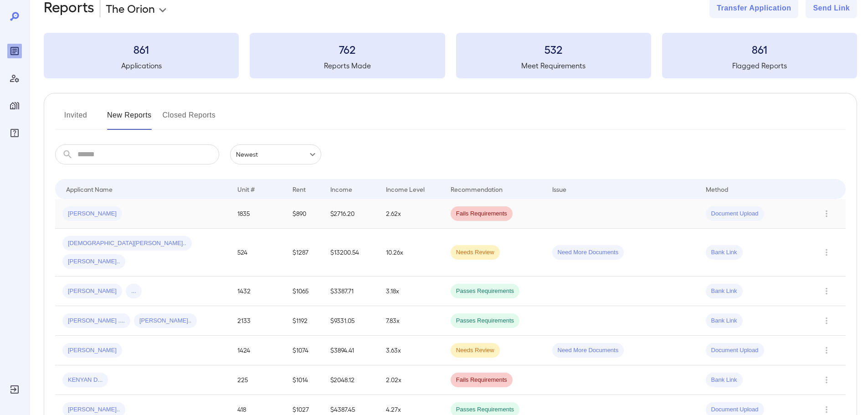  I want to click on div: Recommendation, so click(476, 189).